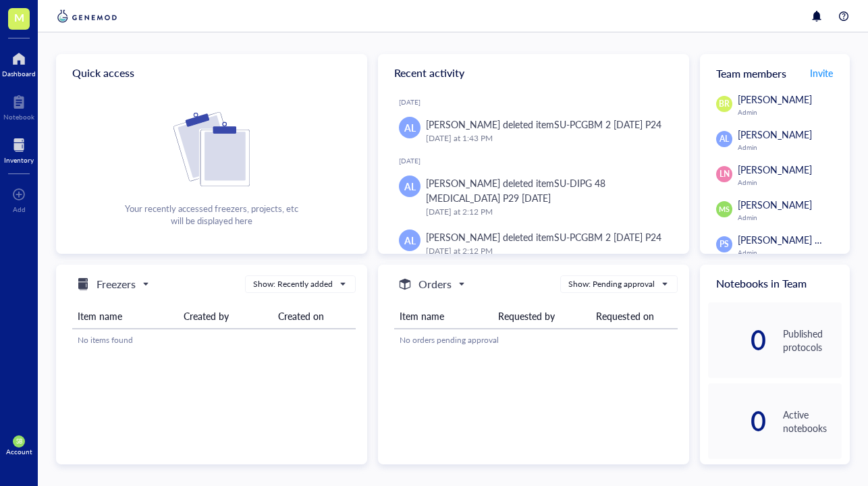  What do you see at coordinates (812, 340) in the screenshot?
I see `div: Published protocols` at bounding box center [812, 340].